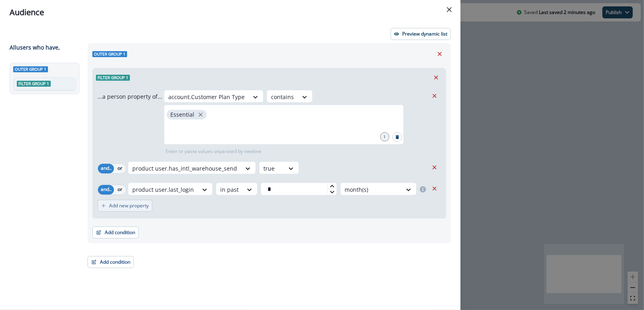  Describe the element at coordinates (420, 34) in the screenshot. I see `button: Preview dynamic list` at that location.